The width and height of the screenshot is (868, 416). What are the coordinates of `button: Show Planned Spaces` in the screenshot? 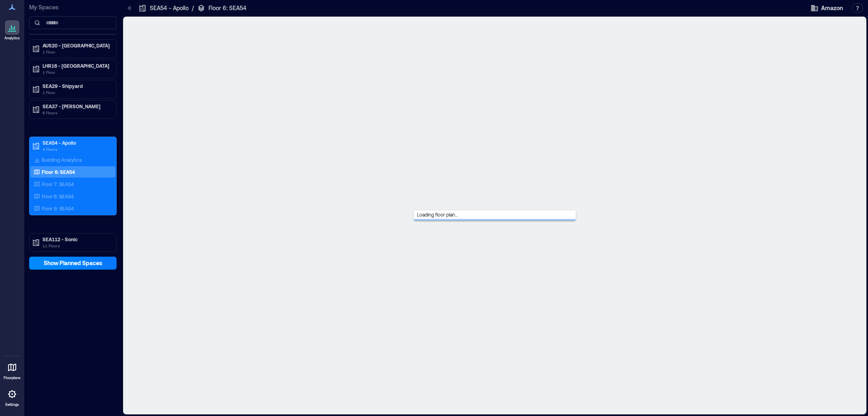 It's located at (73, 263).